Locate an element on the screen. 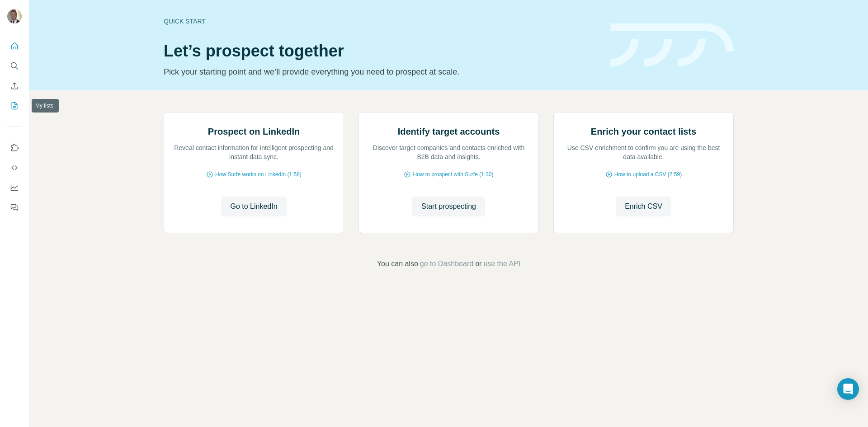  p: Use CSV enrichment to confirm you are using the best data available. is located at coordinates (643, 152).